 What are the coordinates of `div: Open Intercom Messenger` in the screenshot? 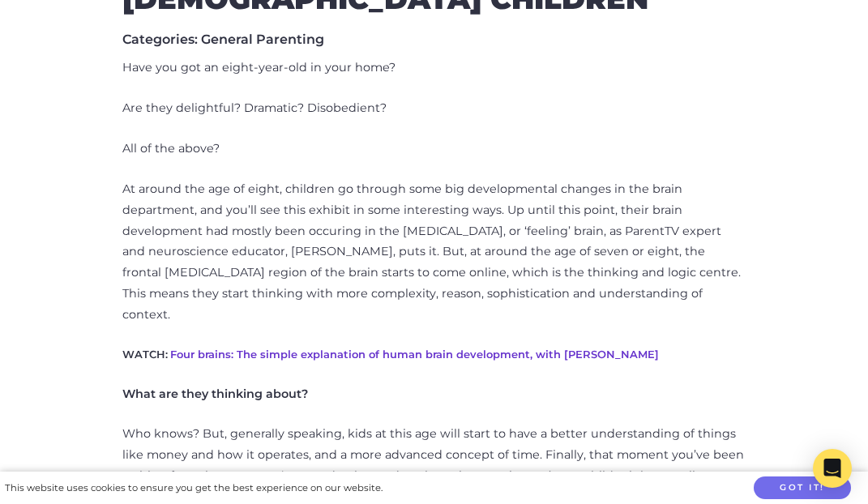 It's located at (832, 468).